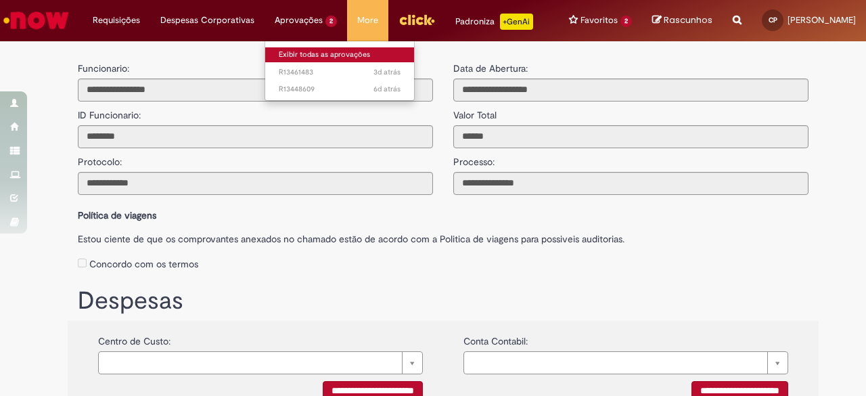  I want to click on label: Estou ciente de que os comprovantes anexados no chamado estão de acordo com a Politica de viagens..., so click(443, 236).